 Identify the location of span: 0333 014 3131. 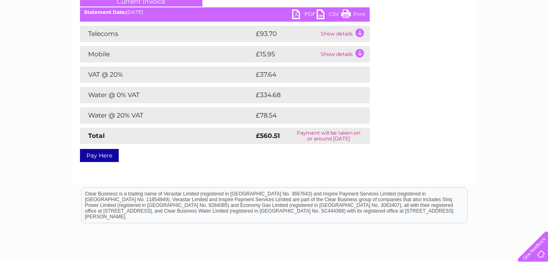
(422, 9).